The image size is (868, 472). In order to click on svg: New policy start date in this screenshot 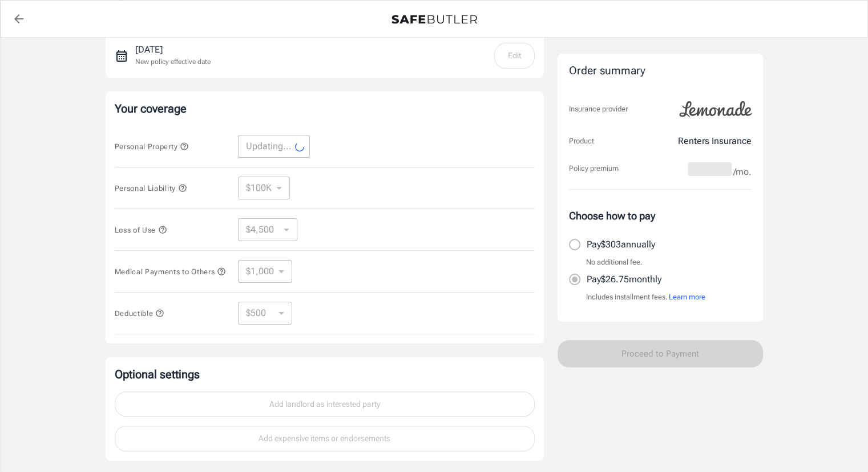, I will do `click(122, 56)`.